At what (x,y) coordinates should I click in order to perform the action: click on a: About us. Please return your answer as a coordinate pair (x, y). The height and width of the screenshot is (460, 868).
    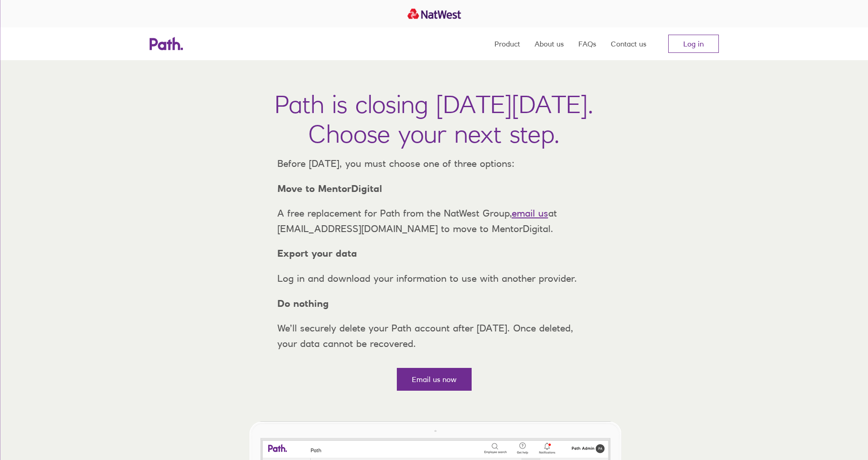
    Looking at the image, I should click on (549, 44).